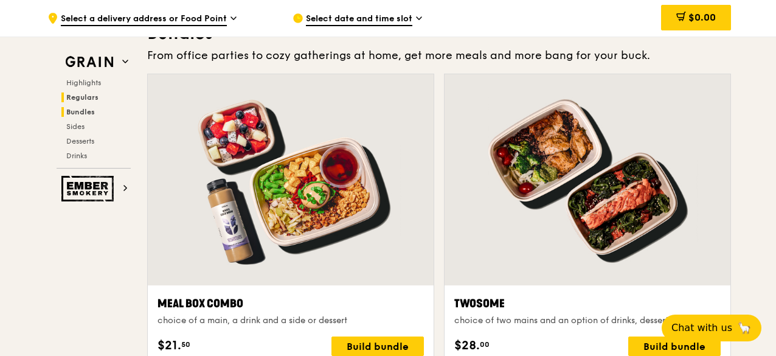 The width and height of the screenshot is (776, 356). Describe the element at coordinates (75, 126) in the screenshot. I see `span: Sides` at that location.